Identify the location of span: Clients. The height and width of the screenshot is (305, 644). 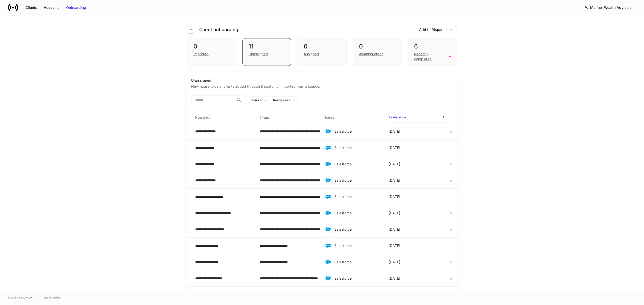
(288, 118).